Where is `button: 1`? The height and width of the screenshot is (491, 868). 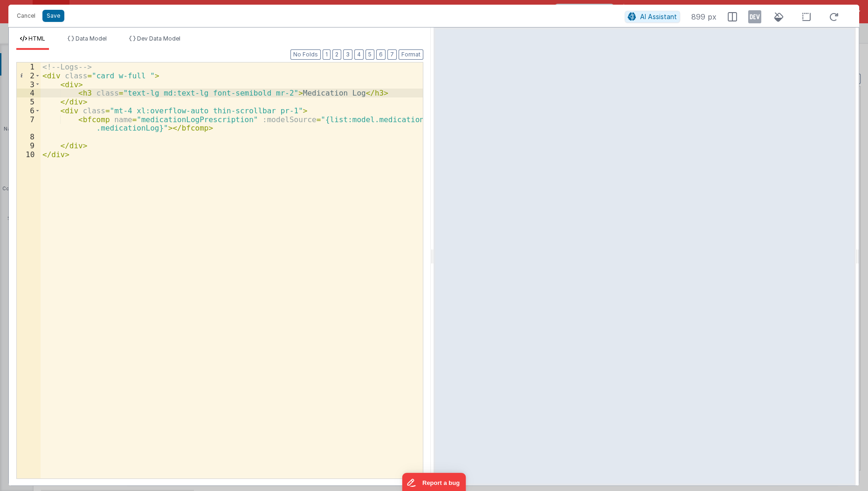 button: 1 is located at coordinates (326, 54).